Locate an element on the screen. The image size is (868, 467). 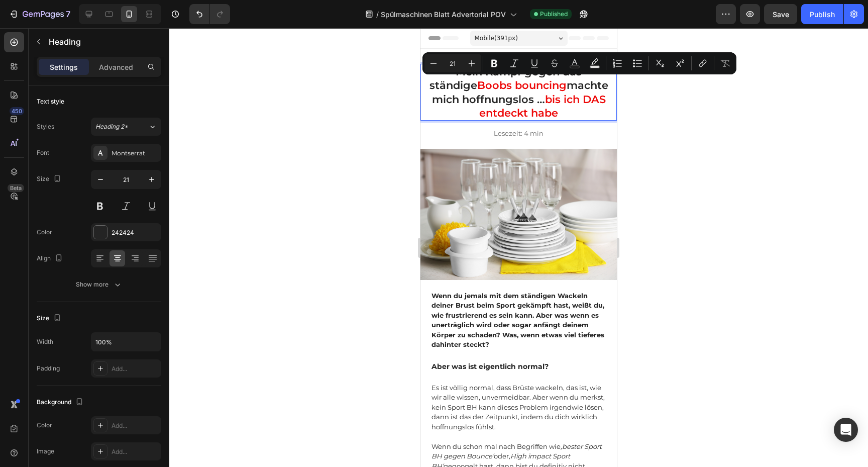
div: Show more is located at coordinates (99, 285).